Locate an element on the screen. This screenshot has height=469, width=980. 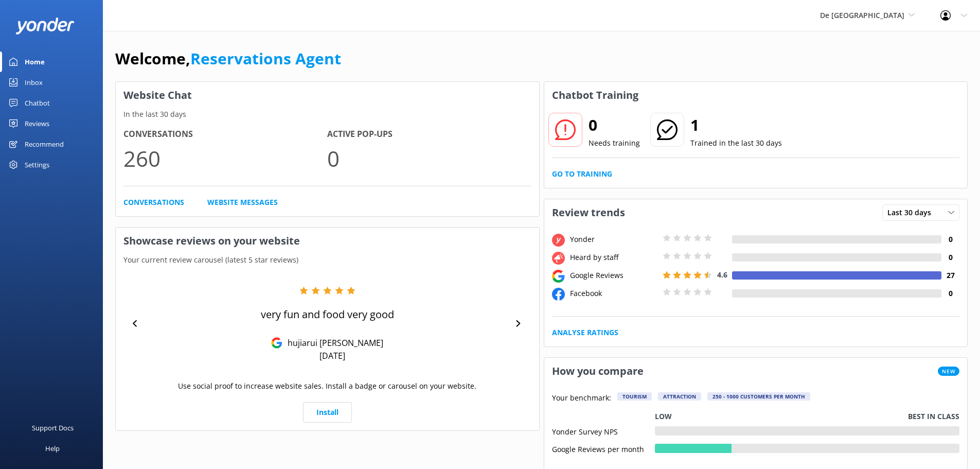
div: Facebook is located at coordinates (614, 293).